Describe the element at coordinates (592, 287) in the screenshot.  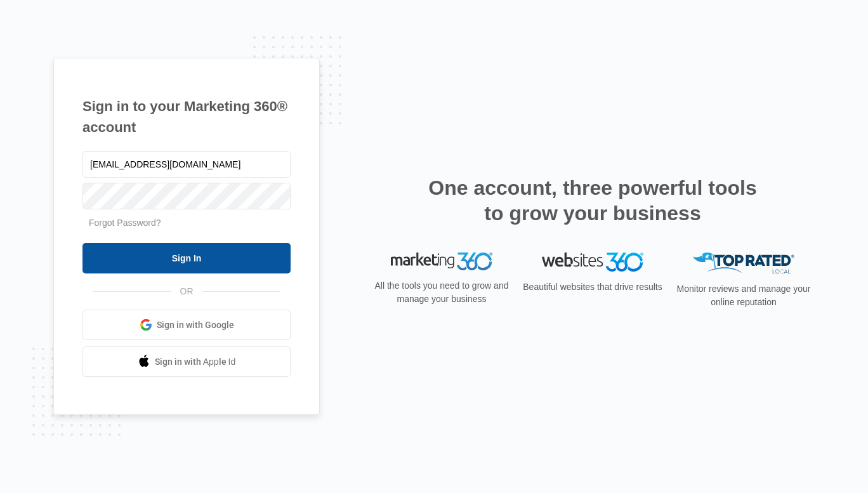
I see `p: Beautiful websites that drive results` at that location.